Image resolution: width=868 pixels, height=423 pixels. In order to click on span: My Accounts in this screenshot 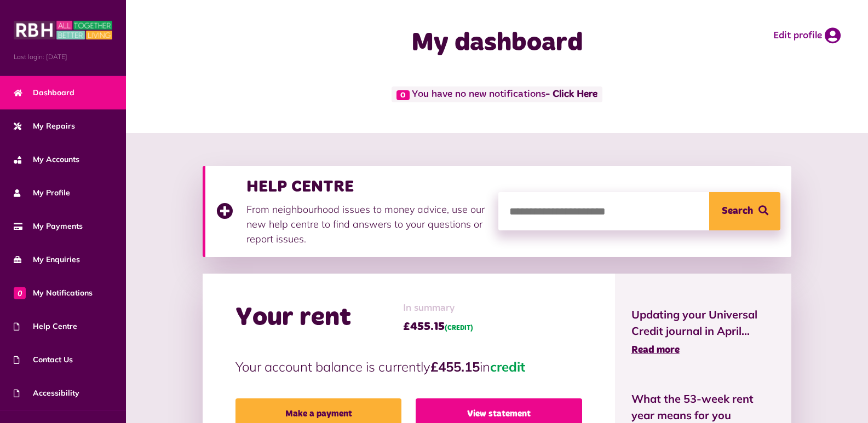, I will do `click(46, 159)`.